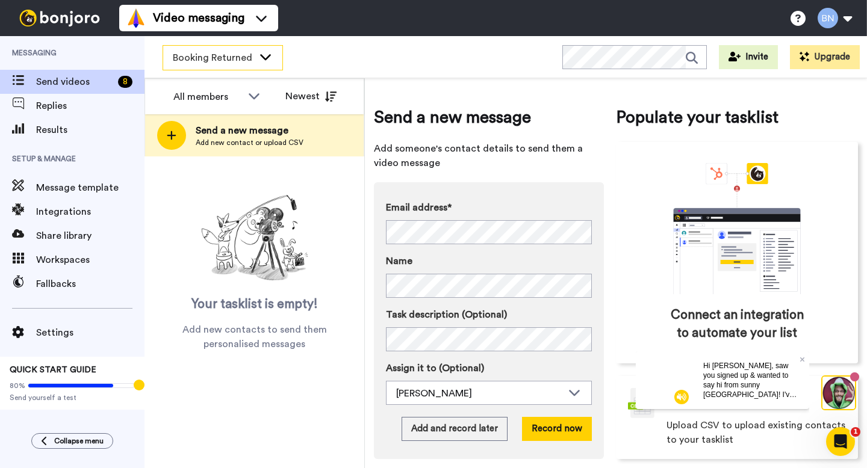 The height and width of the screenshot is (468, 867). What do you see at coordinates (17, 386) in the screenshot?
I see `span: 80%` at bounding box center [17, 386].